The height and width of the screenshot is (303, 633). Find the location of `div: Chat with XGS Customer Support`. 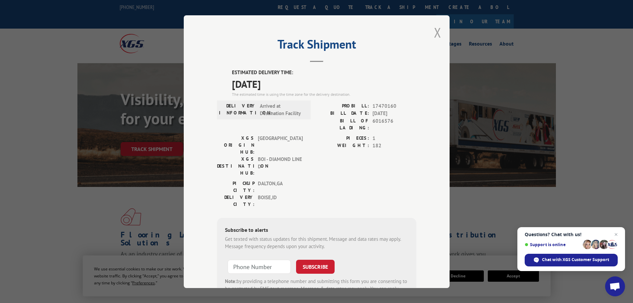

div: Chat with XGS Customer Support is located at coordinates (572, 260).